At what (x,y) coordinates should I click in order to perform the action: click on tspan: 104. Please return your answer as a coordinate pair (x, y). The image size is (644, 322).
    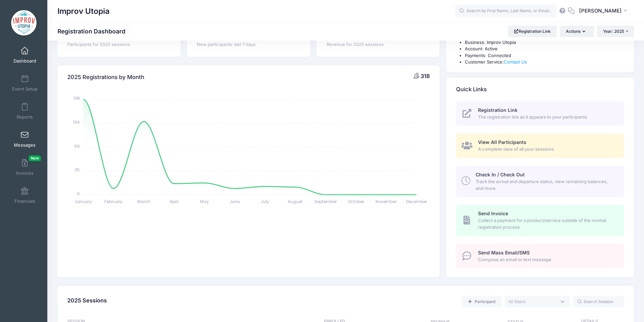
    Looking at the image, I should click on (77, 122).